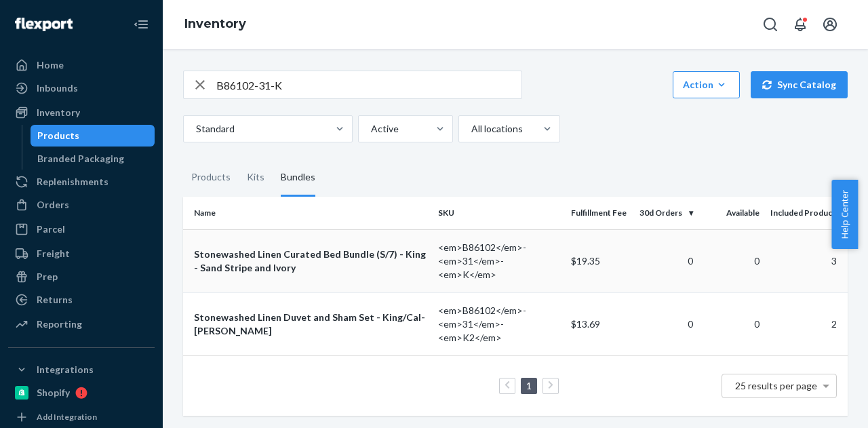 The width and height of the screenshot is (868, 428). What do you see at coordinates (81, 254) in the screenshot?
I see `a: Freight` at bounding box center [81, 254].